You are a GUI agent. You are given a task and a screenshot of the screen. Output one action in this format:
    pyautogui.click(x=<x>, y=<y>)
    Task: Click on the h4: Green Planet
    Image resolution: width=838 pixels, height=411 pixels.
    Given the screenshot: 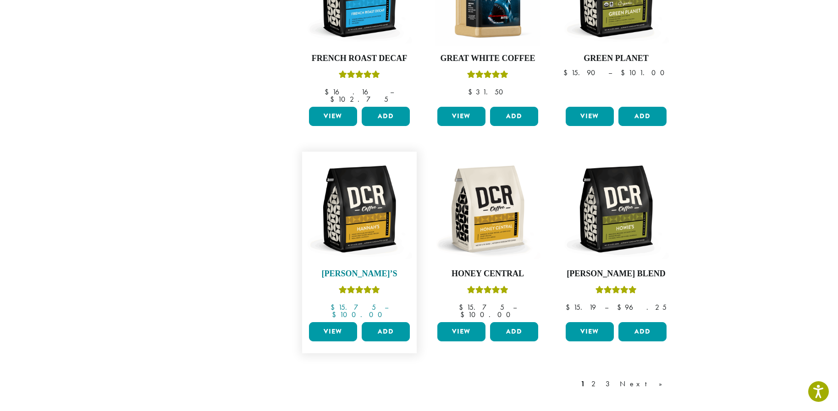 What is the action you would take?
    pyautogui.click(x=616, y=59)
    